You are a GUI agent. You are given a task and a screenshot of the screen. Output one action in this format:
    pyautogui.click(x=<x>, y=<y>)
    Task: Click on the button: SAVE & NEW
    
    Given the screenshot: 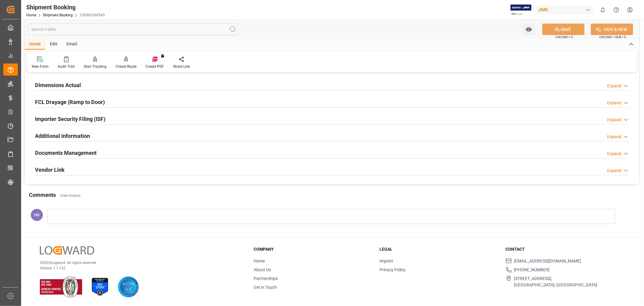 What is the action you would take?
    pyautogui.click(x=612, y=29)
    